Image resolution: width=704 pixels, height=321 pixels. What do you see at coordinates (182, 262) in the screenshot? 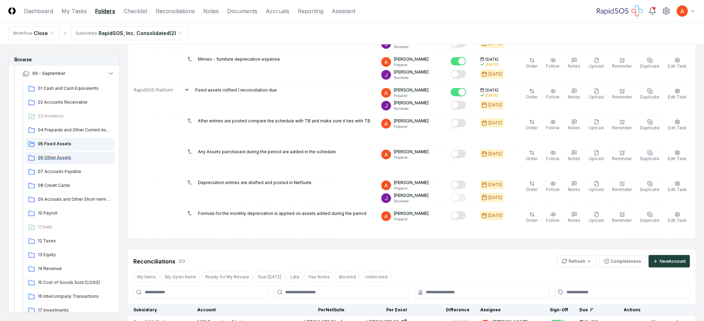
I see `div: 3 / 3` at bounding box center [182, 262].